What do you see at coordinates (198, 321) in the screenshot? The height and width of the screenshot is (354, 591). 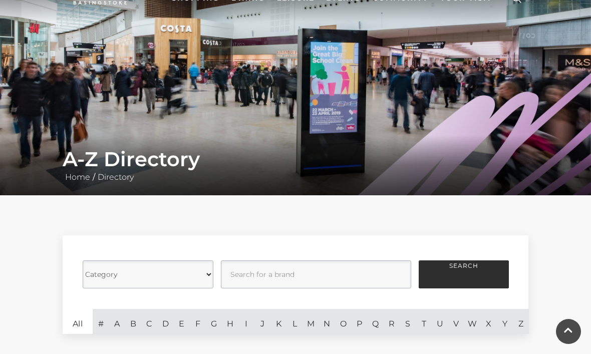 I see `a: F` at bounding box center [198, 321].